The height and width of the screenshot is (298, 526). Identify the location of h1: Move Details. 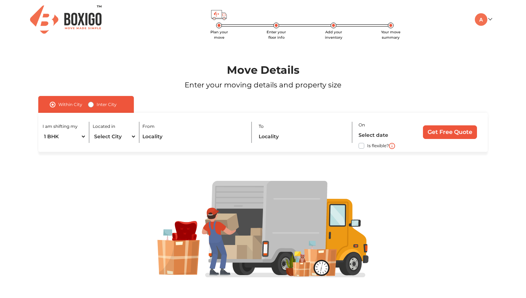
(263, 70).